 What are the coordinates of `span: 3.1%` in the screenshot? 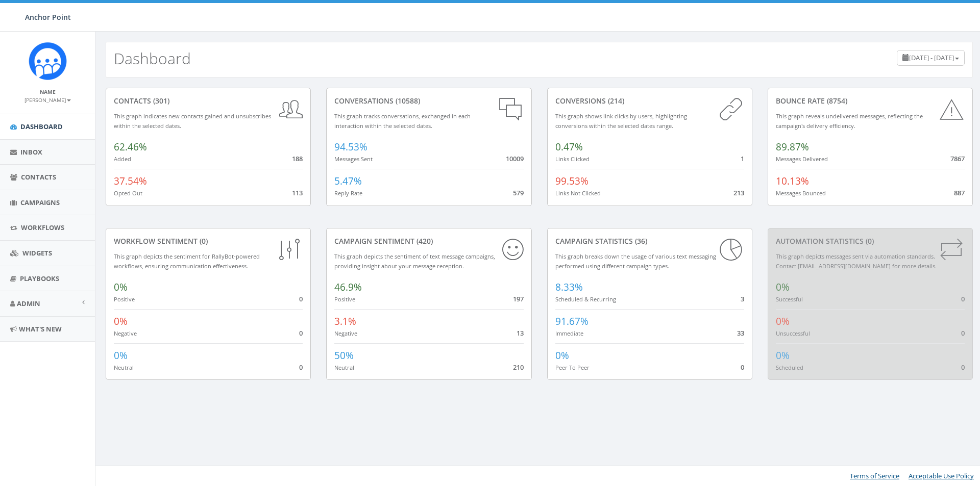 It's located at (345, 321).